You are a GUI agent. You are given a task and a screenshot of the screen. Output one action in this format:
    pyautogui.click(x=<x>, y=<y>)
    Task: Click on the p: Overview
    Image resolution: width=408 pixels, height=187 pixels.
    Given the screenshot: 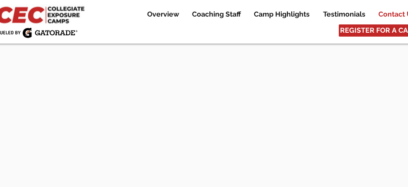 What is the action you would take?
    pyautogui.click(x=163, y=14)
    